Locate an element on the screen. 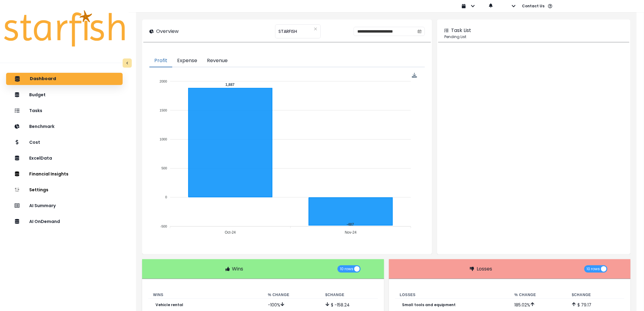  tspan: 0 is located at coordinates (166, 197).